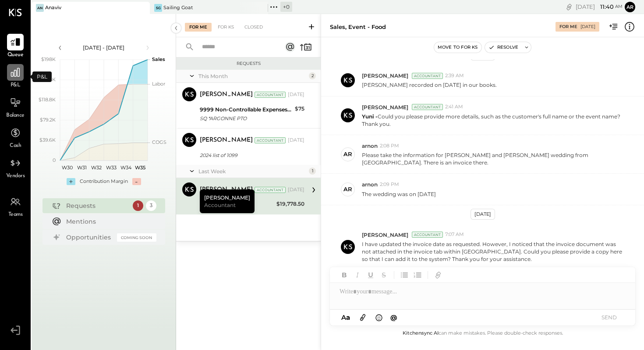 Image resolution: width=644 pixels, height=350 pixels. Describe the element at coordinates (158, 8) in the screenshot. I see `div: SG` at that location.